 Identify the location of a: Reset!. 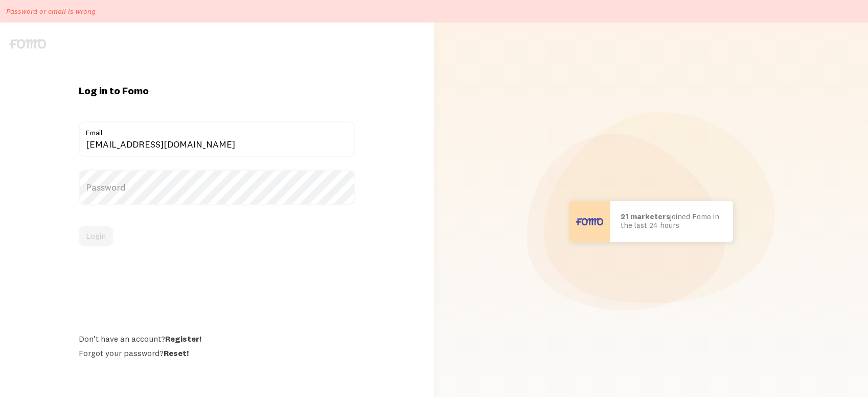
(176, 353).